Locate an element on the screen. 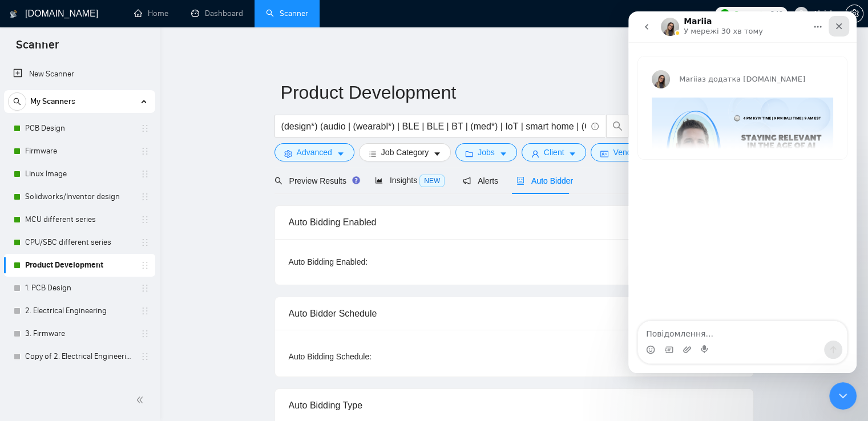  a: searchScanner is located at coordinates (287, 13).